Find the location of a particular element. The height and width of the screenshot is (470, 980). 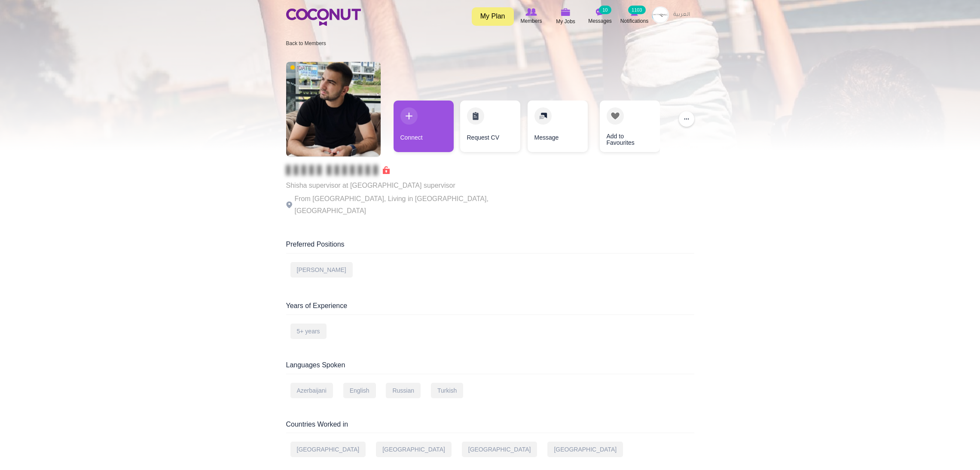

div: 1 / 4 is located at coordinates (424, 128).